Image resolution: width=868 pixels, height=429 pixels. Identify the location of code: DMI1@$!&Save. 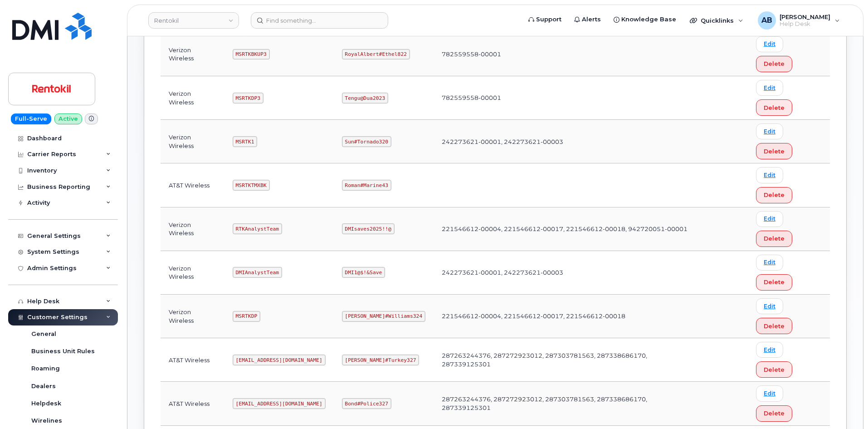
(363, 272).